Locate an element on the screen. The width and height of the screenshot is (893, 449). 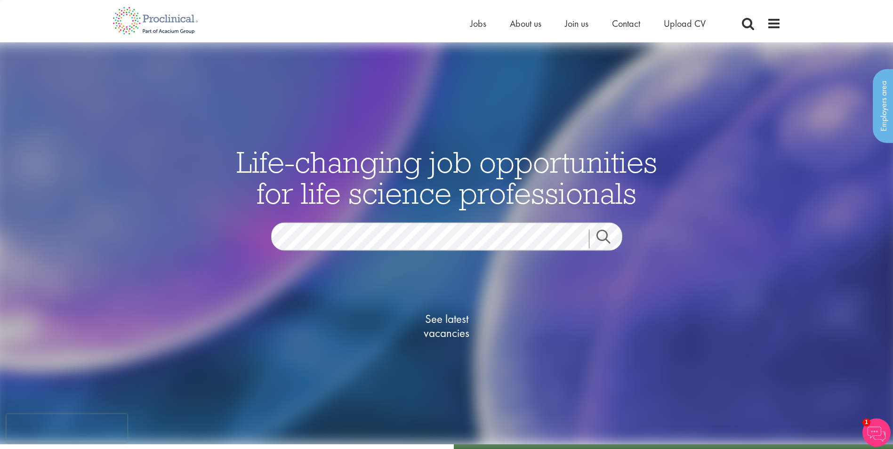
span: Upload CV is located at coordinates (685, 24).